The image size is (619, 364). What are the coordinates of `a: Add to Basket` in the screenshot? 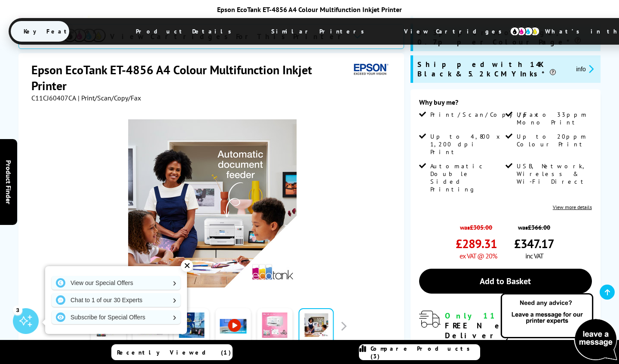 It's located at (506, 281).